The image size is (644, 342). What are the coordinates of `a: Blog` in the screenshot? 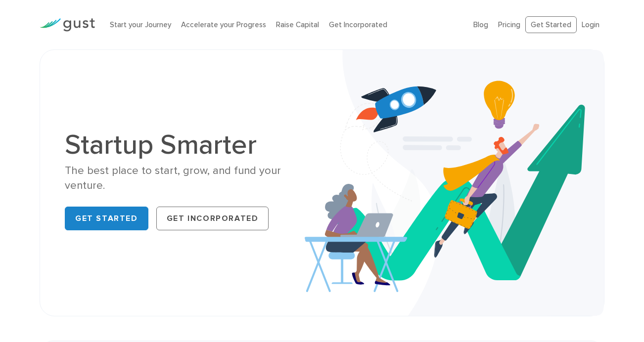 It's located at (481, 25).